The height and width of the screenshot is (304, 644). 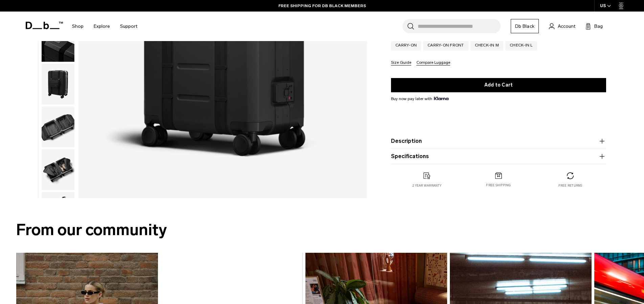 What do you see at coordinates (446, 45) in the screenshot?
I see `a: Carry-on Front` at bounding box center [446, 45].